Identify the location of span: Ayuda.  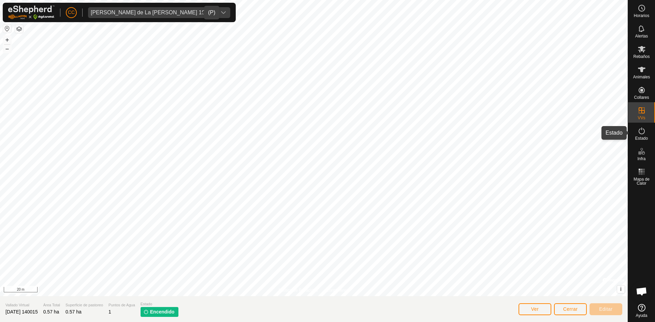
(642, 316).